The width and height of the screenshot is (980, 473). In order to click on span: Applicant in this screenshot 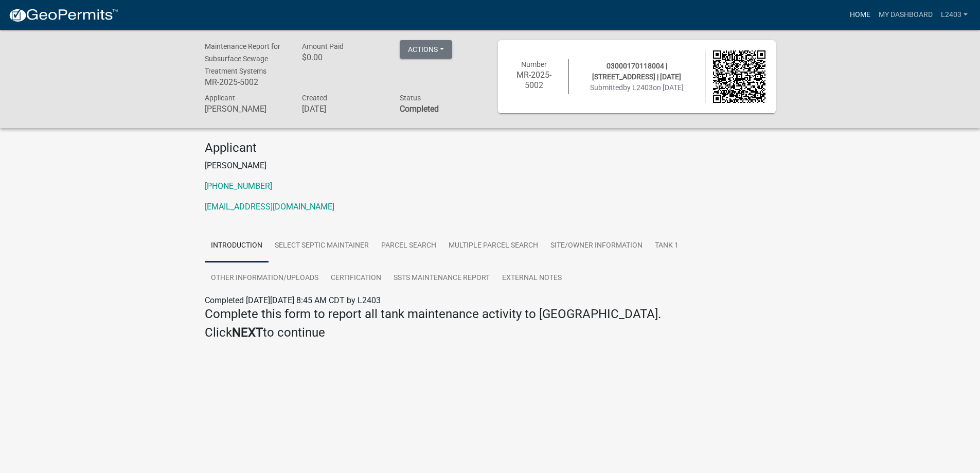, I will do `click(220, 98)`.